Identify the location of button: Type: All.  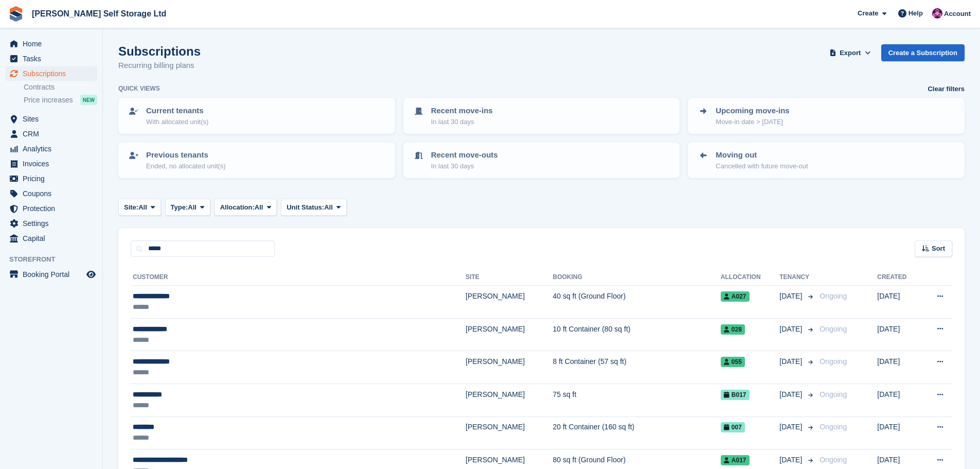
(188, 207).